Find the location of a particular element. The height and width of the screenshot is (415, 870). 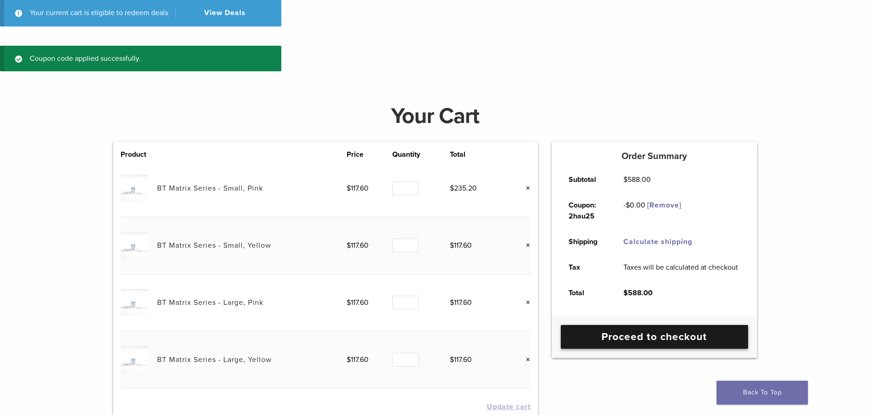

a: Back To Top is located at coordinates (762, 392).